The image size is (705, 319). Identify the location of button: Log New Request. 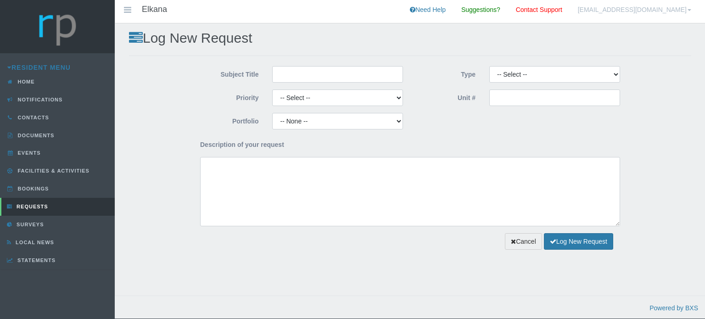
(578, 241).